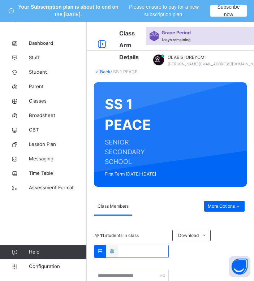  I want to click on span: / SS 1 PEACE, so click(124, 71).